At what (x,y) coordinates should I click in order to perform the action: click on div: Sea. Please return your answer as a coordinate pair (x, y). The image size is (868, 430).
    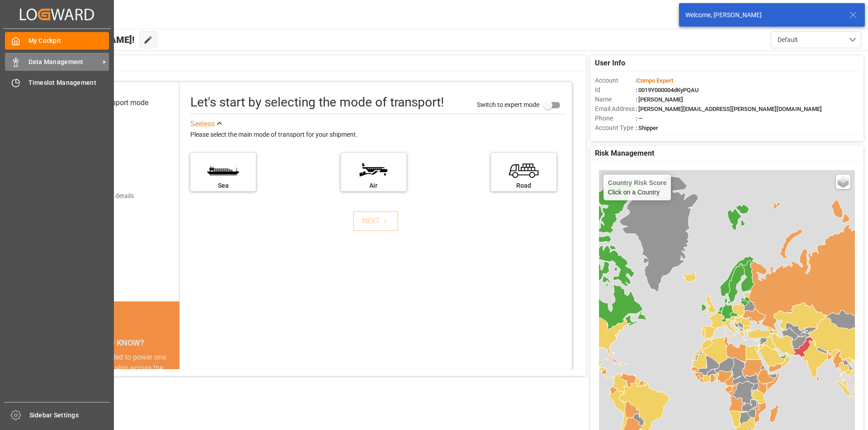
    Looking at the image, I should click on (223, 186).